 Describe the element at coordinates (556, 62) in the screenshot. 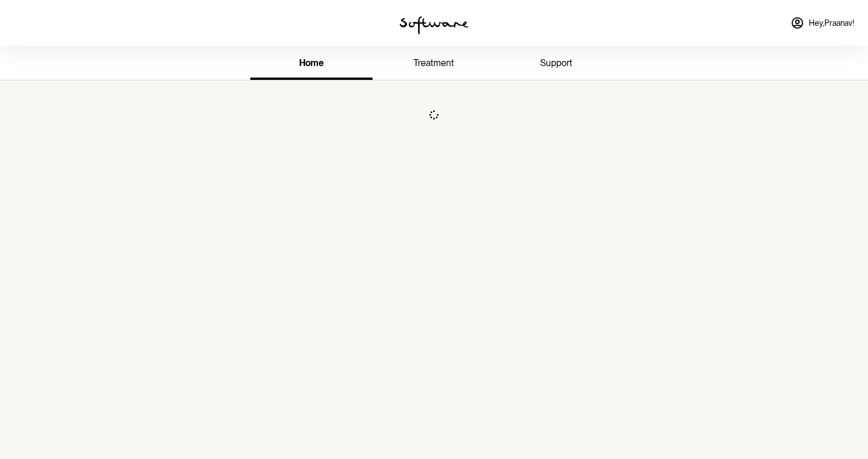

I see `span: support` at that location.